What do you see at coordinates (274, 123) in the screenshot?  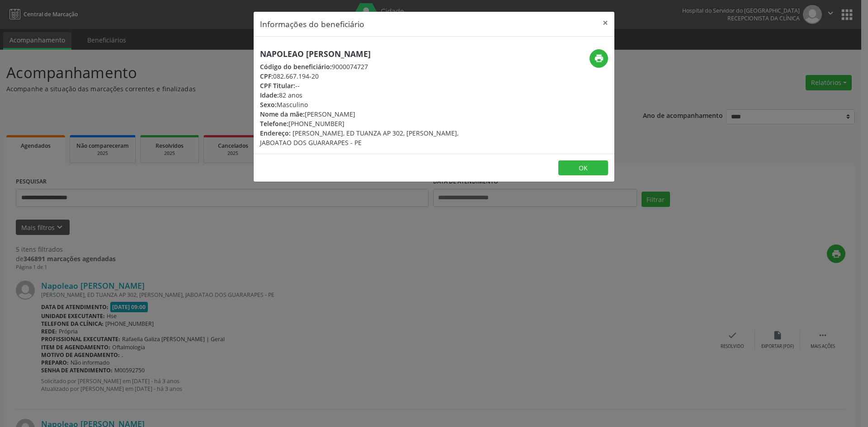 I see `span: Telefone:` at bounding box center [274, 123].